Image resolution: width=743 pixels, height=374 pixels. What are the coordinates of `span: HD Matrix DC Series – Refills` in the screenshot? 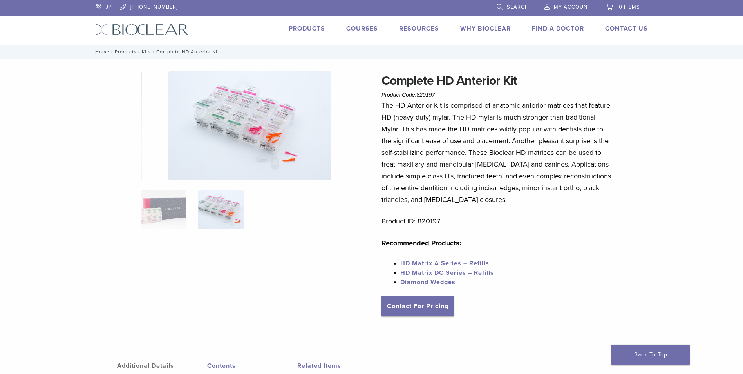 It's located at (447, 273).